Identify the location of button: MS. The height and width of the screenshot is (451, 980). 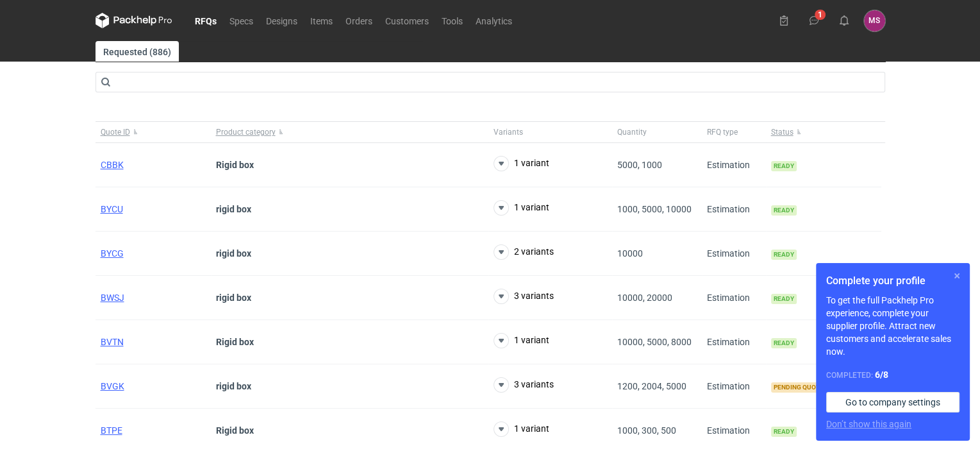
(874, 20).